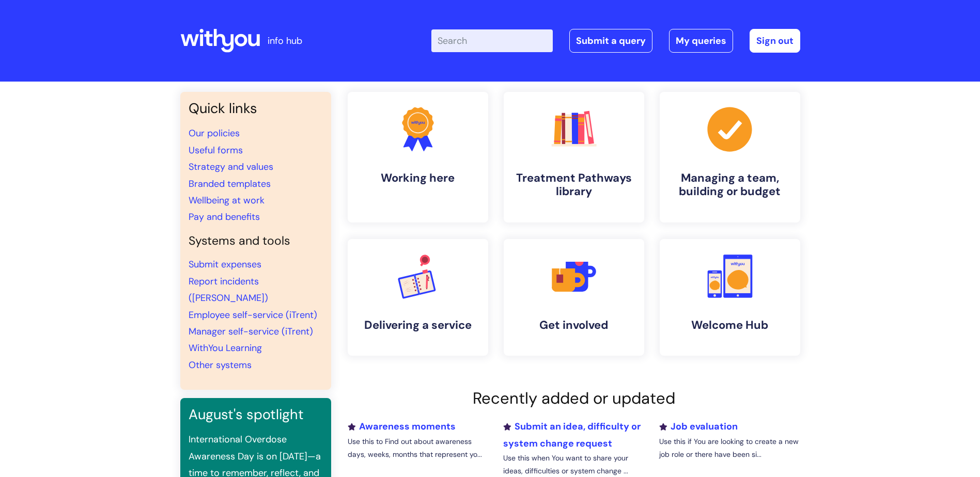 This screenshot has width=980, height=477. Describe the element at coordinates (231, 167) in the screenshot. I see `a: Strategy and values` at that location.